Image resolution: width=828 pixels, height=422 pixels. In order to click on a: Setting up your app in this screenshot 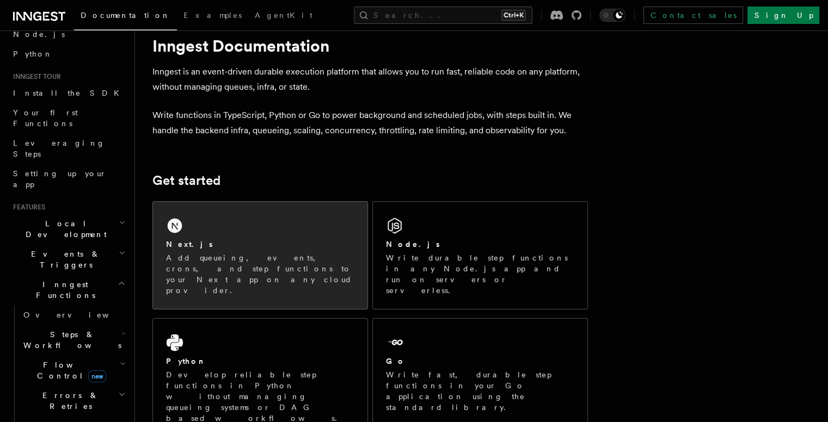, I will do `click(68, 179)`.